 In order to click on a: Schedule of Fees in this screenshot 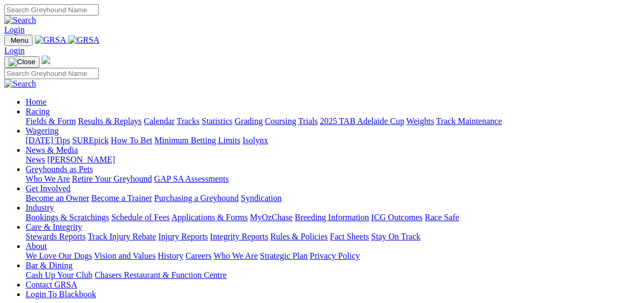, I will do `click(140, 217)`.